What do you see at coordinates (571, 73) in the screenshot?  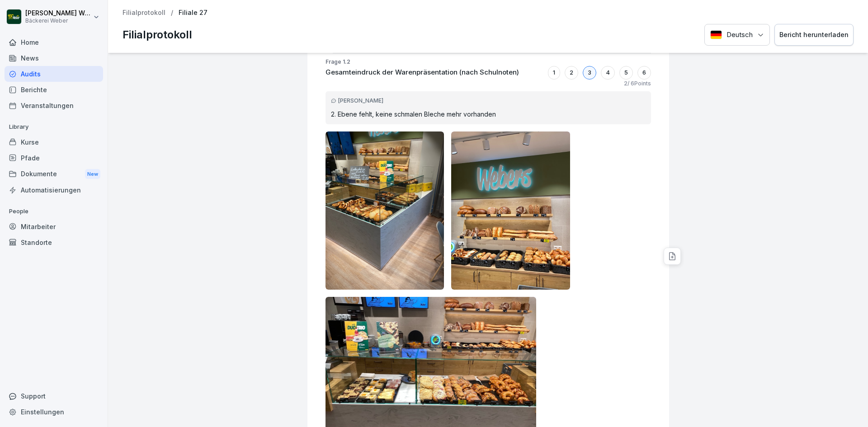 I see `div: 2` at bounding box center [571, 73].